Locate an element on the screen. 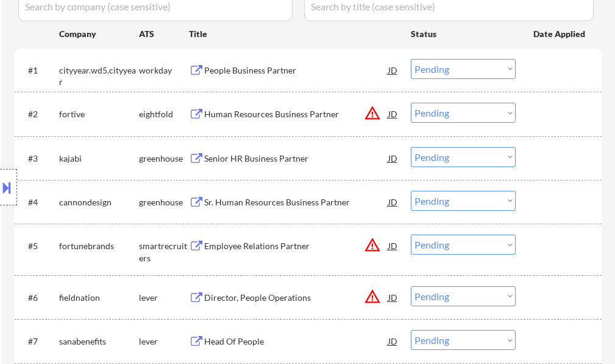 The height and width of the screenshot is (364, 615). div: sanabenefits is located at coordinates (98, 342).